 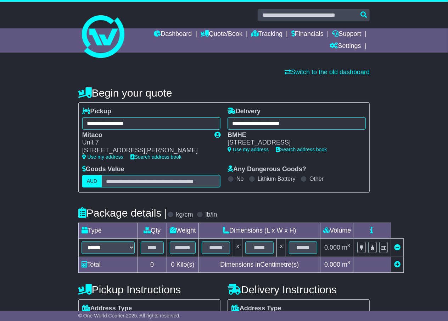 I want to click on a: Dashboard, so click(x=173, y=34).